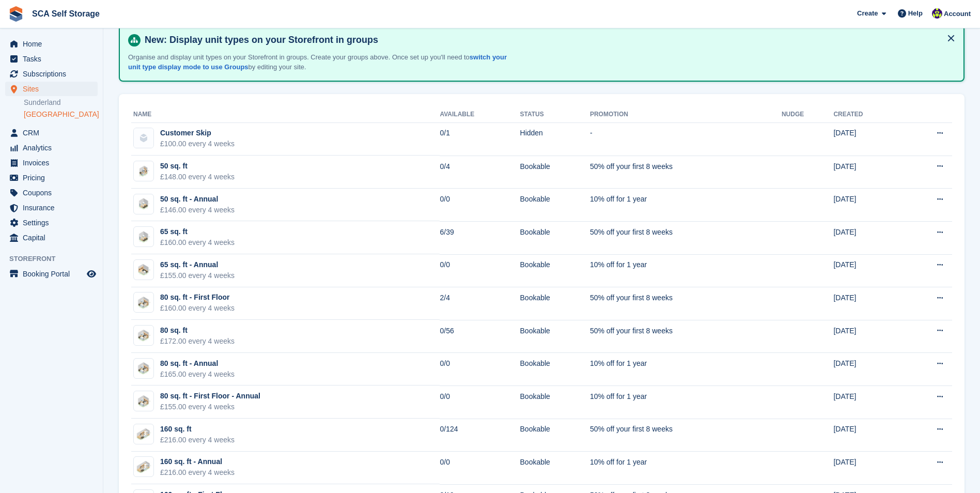  Describe the element at coordinates (197, 210) in the screenshot. I see `div: £146.00 every 4 weeks` at that location.